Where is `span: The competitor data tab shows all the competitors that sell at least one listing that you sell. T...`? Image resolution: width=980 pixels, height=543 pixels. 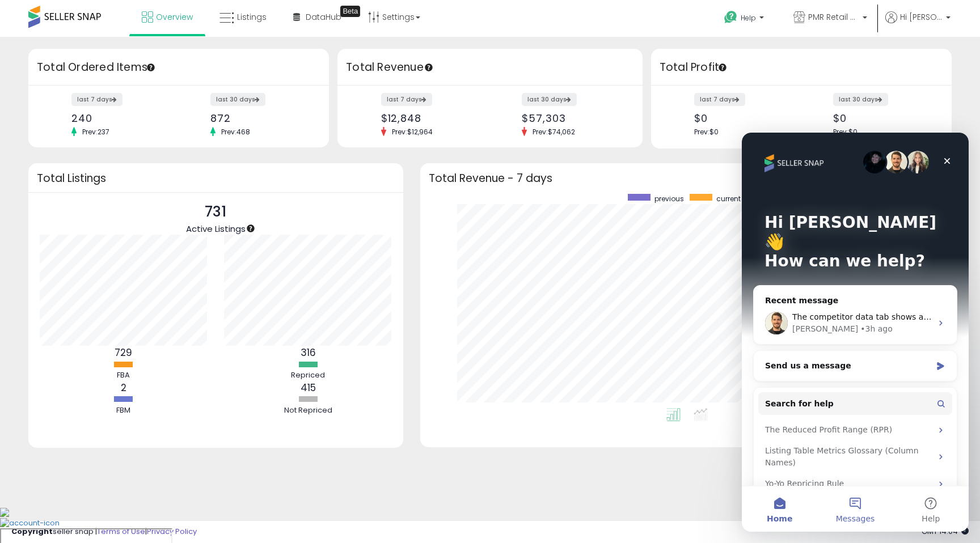
span: The competitor data tab shows all the competitors that sell at least one listing that you sell. T... is located at coordinates (374, 184).